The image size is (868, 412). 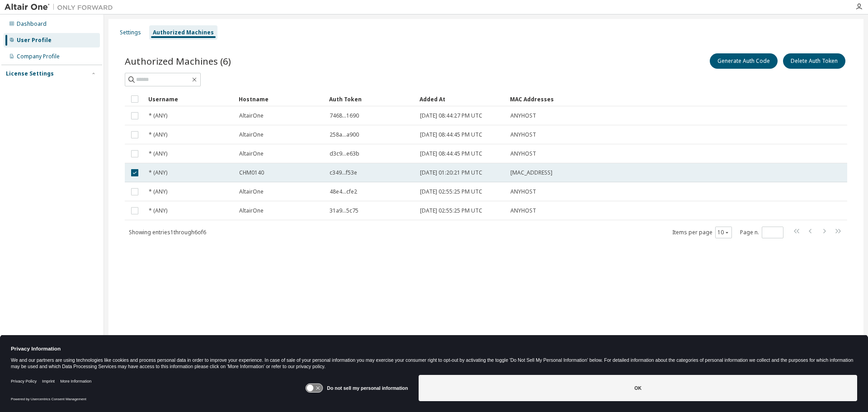 What do you see at coordinates (723, 232) in the screenshot?
I see `button: 10` at bounding box center [723, 232].